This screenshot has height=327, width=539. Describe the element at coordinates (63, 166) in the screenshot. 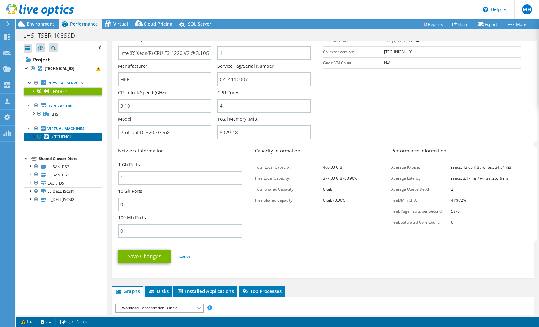

I see `a: LL_SAN_DS2` at that location.